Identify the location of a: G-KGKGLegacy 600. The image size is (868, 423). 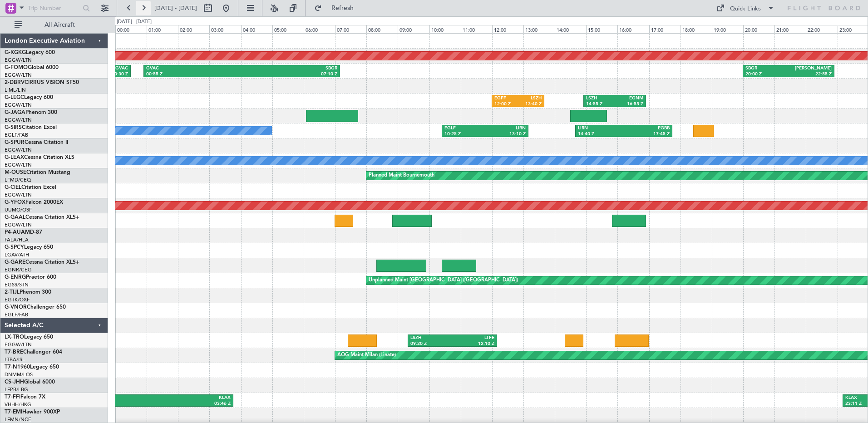
(30, 52).